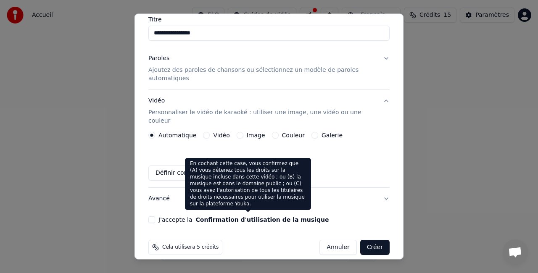 This screenshot has height=273, width=538. What do you see at coordinates (248, 184) in the screenshot?
I see `div: En cochant cette case, vous confirmez que (A) vous détenez tous les droits sur la musique incluse...` at bounding box center [248, 184].